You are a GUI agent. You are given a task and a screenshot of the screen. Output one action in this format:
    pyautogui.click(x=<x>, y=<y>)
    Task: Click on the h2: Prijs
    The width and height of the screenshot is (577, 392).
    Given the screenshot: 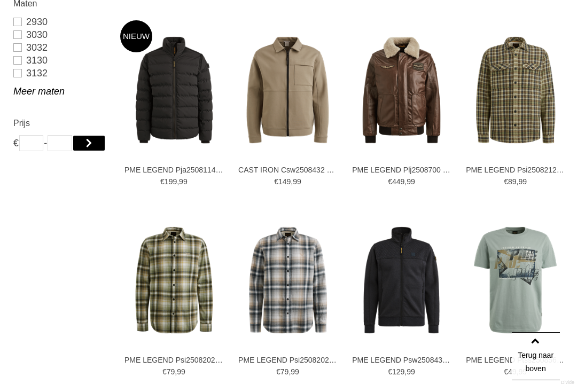 What is the action you would take?
    pyautogui.click(x=61, y=123)
    